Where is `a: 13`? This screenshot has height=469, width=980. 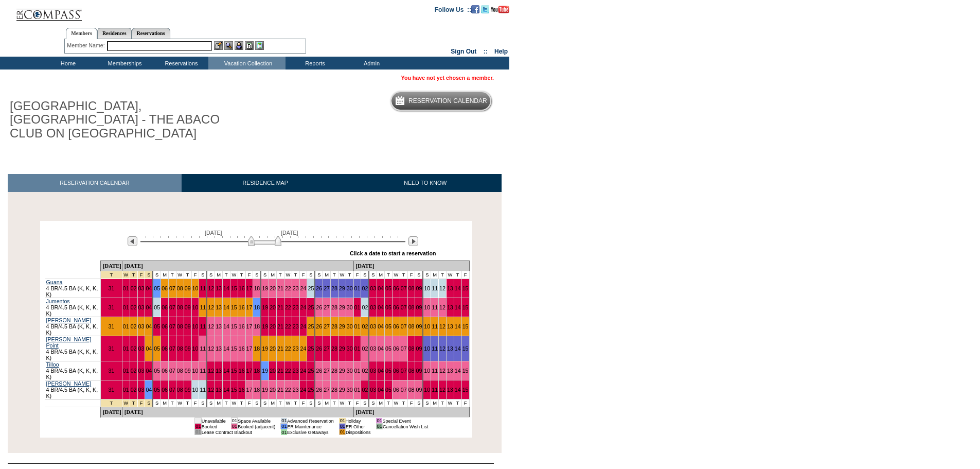 a: 13 is located at coordinates (450, 307).